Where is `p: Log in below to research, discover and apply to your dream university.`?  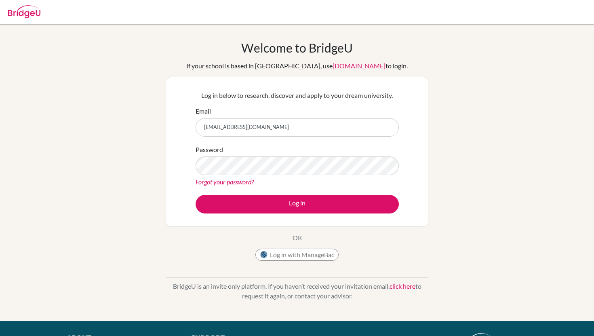
p: Log in below to research, discover and apply to your dream university. is located at coordinates (297, 95).